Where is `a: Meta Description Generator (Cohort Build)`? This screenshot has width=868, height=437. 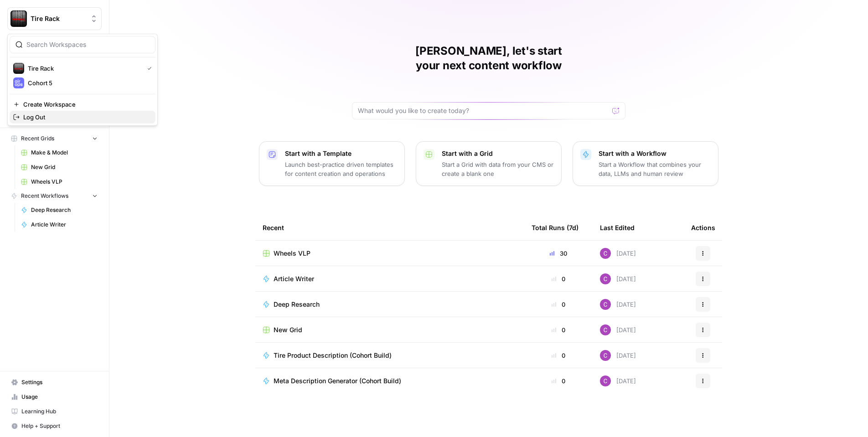 a: Meta Description Generator (Cohort Build) is located at coordinates (390, 381).